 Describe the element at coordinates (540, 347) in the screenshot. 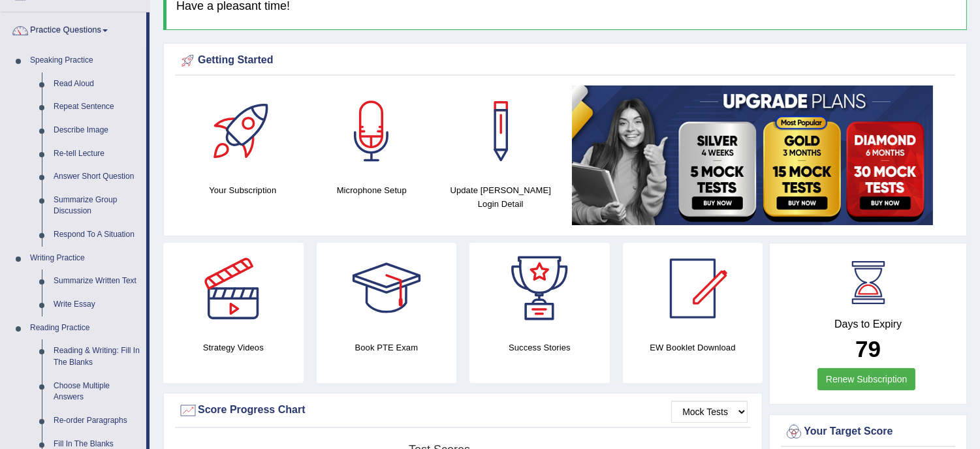

I see `h4: Success Stories` at that location.